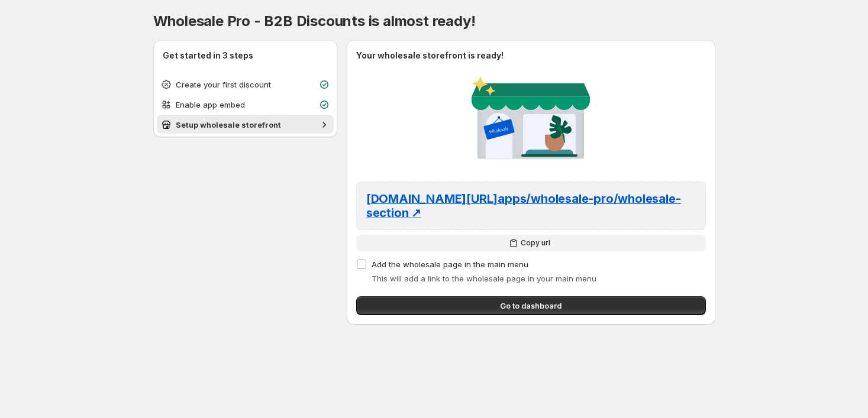  Describe the element at coordinates (530, 243) in the screenshot. I see `button: Copy url` at that location.